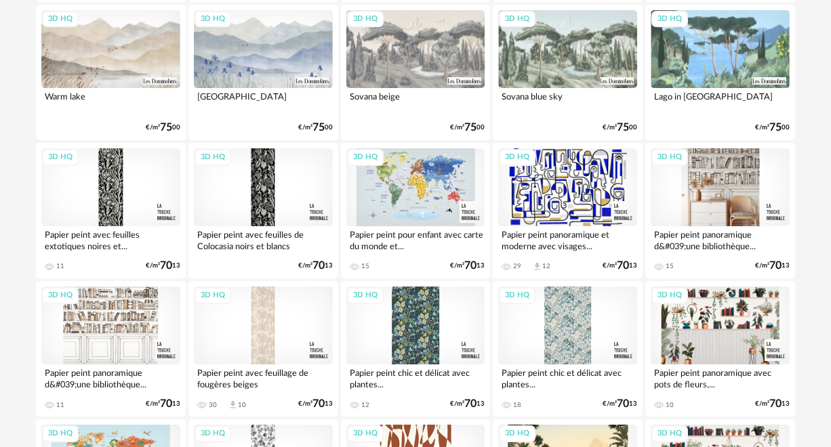 The height and width of the screenshot is (447, 831). Describe the element at coordinates (720, 378) in the screenshot. I see `div: Papier peint panoramique avec pots de fleurs,...` at that location.